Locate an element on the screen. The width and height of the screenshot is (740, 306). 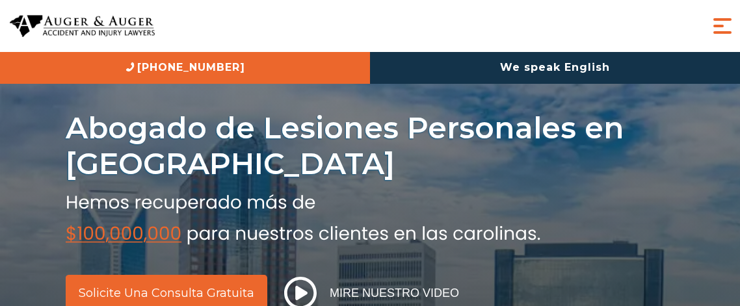
a: Auger & Auger Accident and Injury Lawyers Logo is located at coordinates (82, 26).